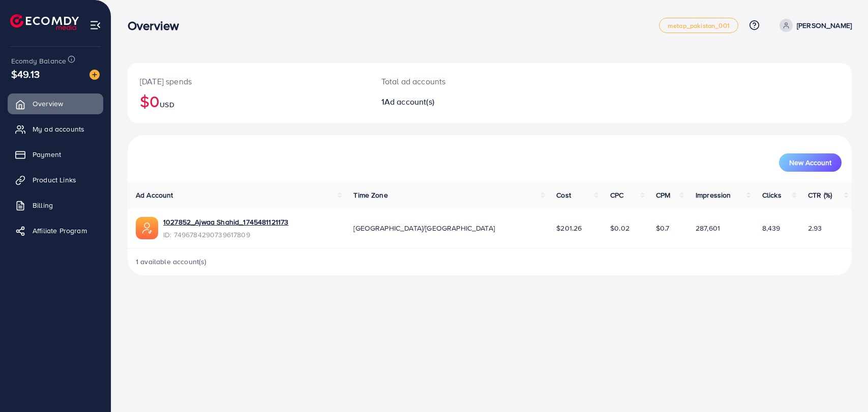 This screenshot has width=868, height=412. I want to click on a: My ad accounts, so click(56, 129).